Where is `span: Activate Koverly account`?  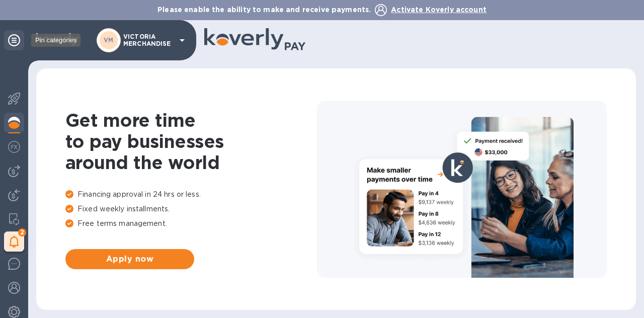
span: Activate Koverly account is located at coordinates (439, 9).